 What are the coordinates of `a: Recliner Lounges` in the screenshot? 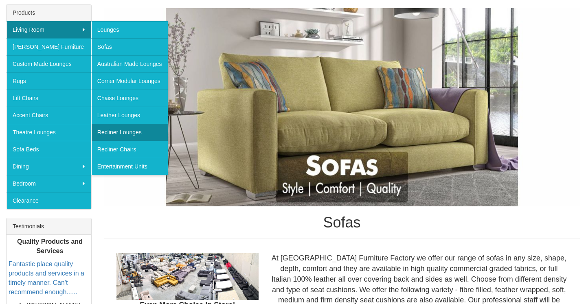 It's located at (130, 132).